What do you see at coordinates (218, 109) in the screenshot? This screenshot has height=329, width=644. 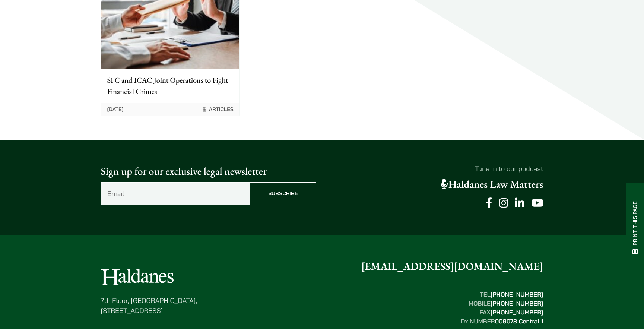 I see `span: Articles` at bounding box center [218, 109].